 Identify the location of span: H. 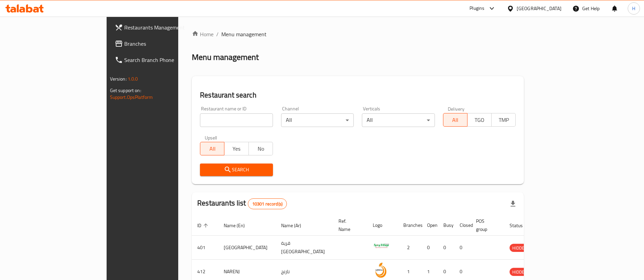
(633, 8).